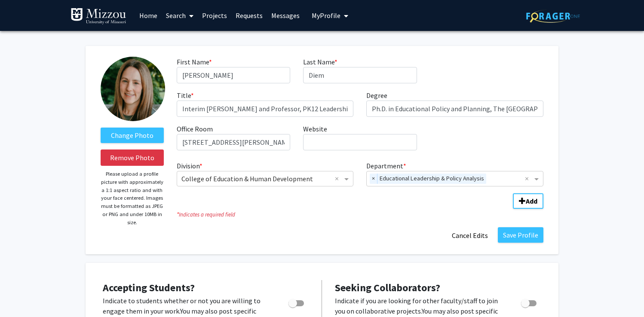 The height and width of the screenshot is (317, 644). What do you see at coordinates (99, 16) in the screenshot?
I see `img: University of Missouri Logo` at bounding box center [99, 16].